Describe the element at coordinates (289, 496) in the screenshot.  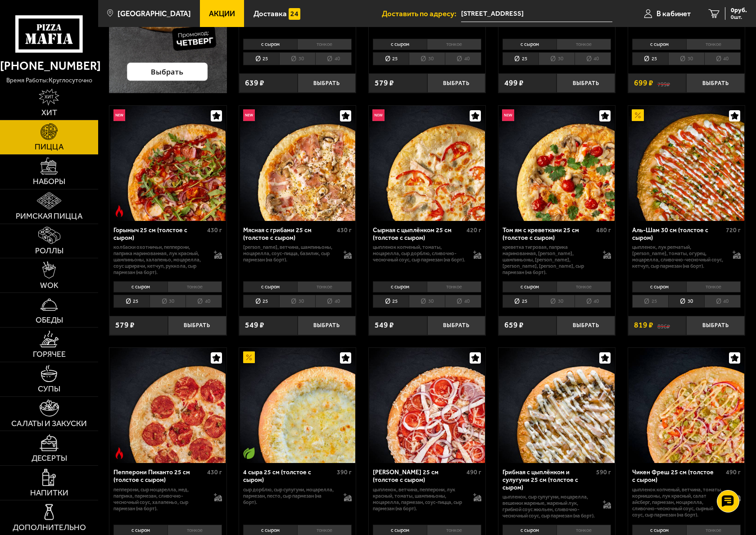
I see `p: сыр дорблю, сыр сулугуни, моцарелла, пармезан, песто, сыр пармезан (на борт).` at that location.